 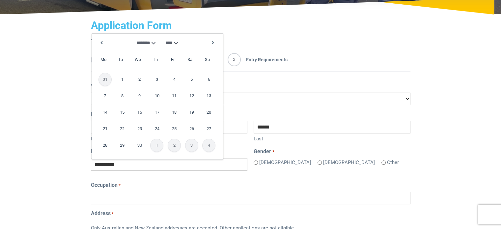 I want to click on a: 25, so click(x=174, y=129).